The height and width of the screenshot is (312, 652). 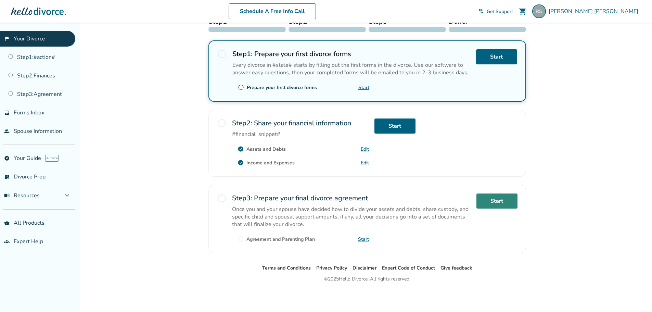 I want to click on span: shopping_basket, so click(x=7, y=223).